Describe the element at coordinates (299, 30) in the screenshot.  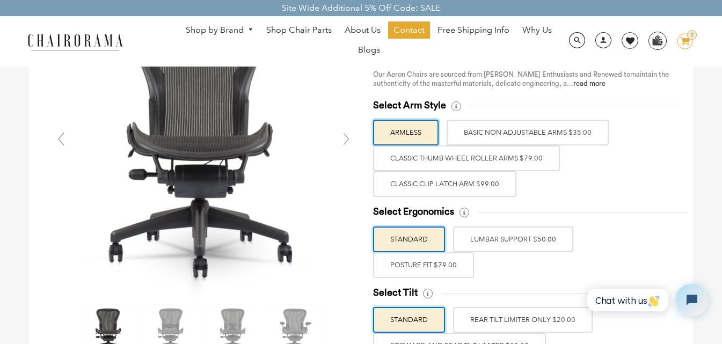
I see `a: Shop Chair Parts` at that location.